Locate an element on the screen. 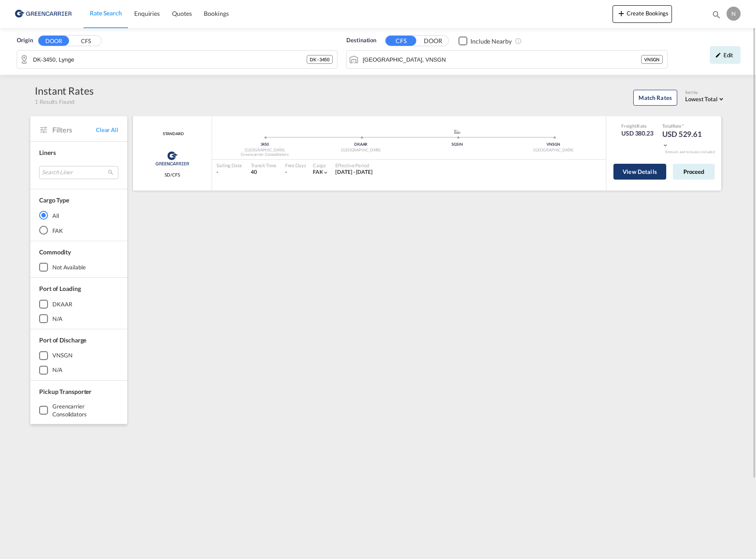  span: 3450 is located at coordinates (265, 144).